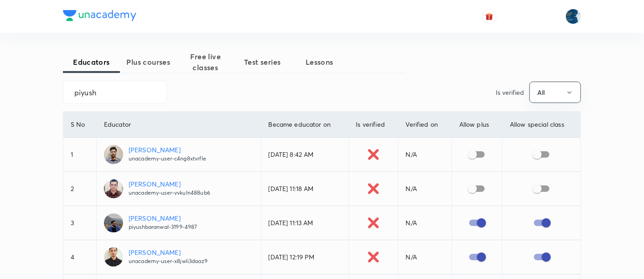 The height and width of the screenshot is (279, 644). What do you see at coordinates (80, 223) in the screenshot?
I see `td: 3` at bounding box center [80, 223].